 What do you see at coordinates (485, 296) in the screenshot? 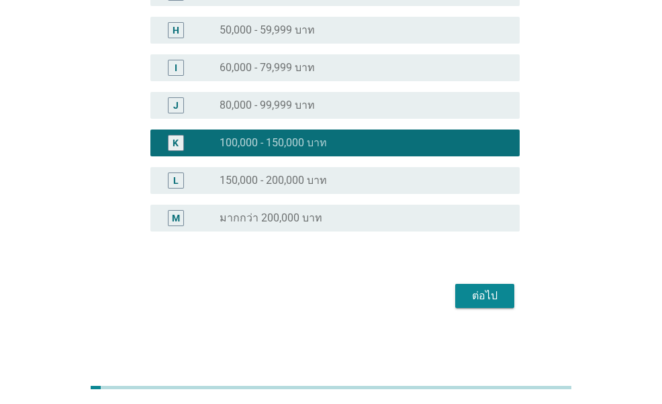
I see `div: ต่อไป` at bounding box center [485, 296].